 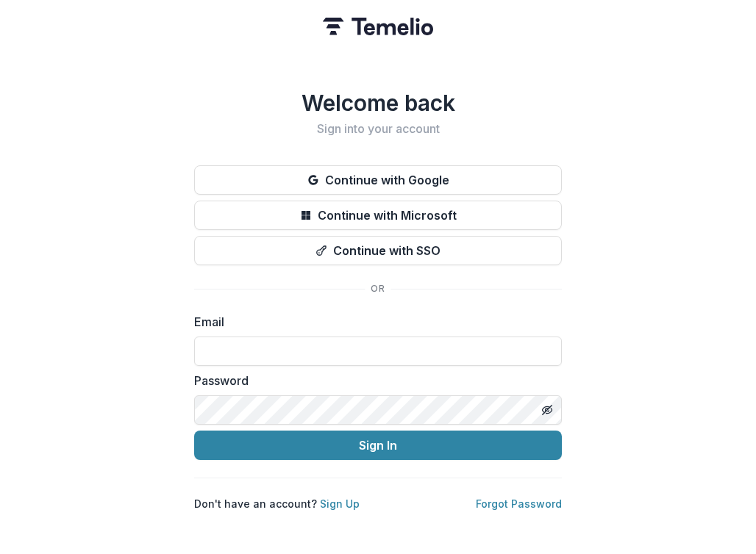 I want to click on label: Password, so click(x=374, y=381).